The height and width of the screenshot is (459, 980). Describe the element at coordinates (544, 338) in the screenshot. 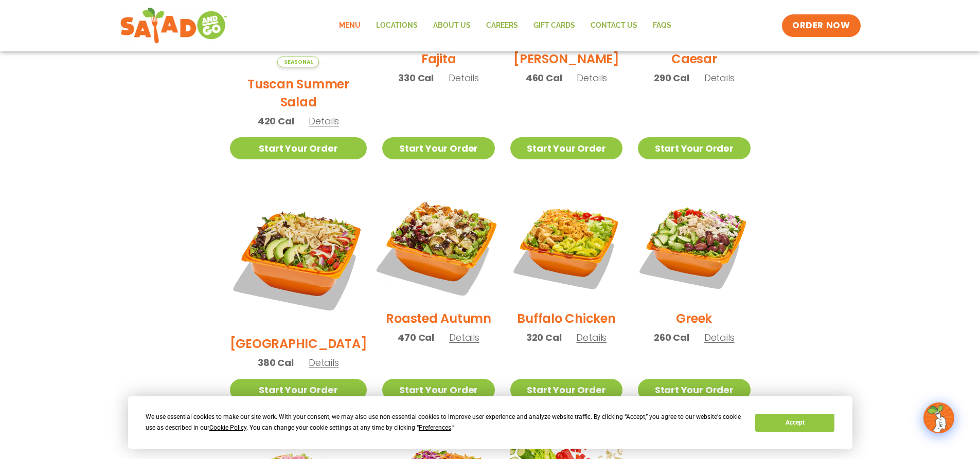

I see `span: 320 Cal` at that location.